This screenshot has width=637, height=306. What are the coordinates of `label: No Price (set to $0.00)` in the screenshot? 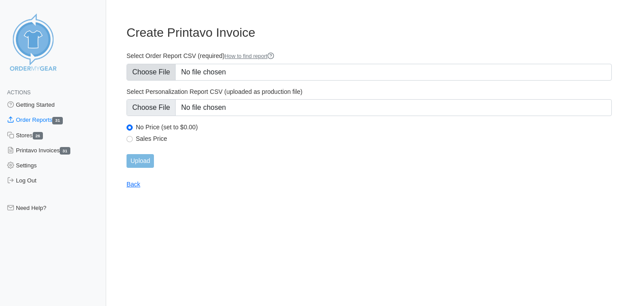 It's located at (374, 127).